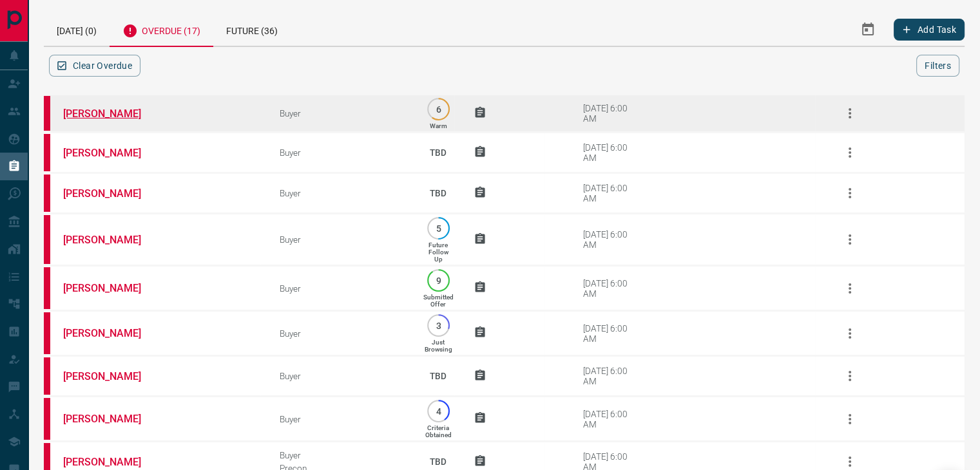 The width and height of the screenshot is (980, 470). What do you see at coordinates (869, 30) in the screenshot?
I see `button: Select Date Range` at bounding box center [869, 30].